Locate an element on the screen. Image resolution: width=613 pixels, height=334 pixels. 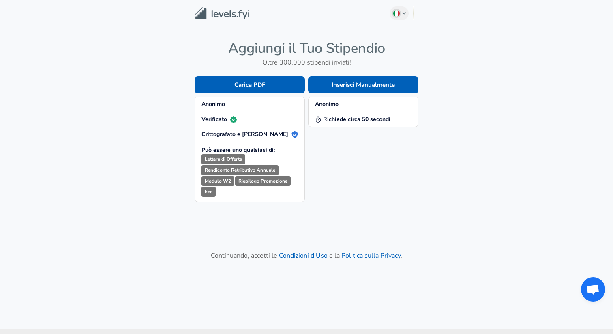
small: Rendiconto Retributivo Annuale is located at coordinates (240, 170).